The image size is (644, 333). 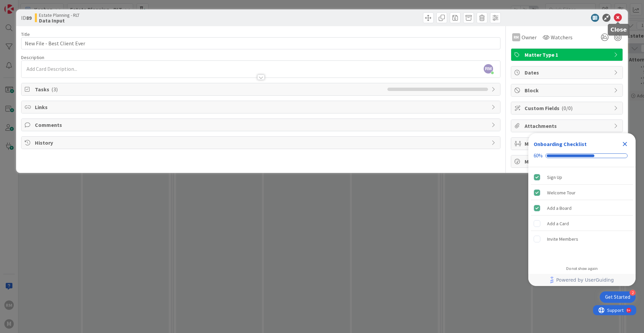 What do you see at coordinates (261, 125) in the screenshot?
I see `span: Comments` at bounding box center [261, 125].